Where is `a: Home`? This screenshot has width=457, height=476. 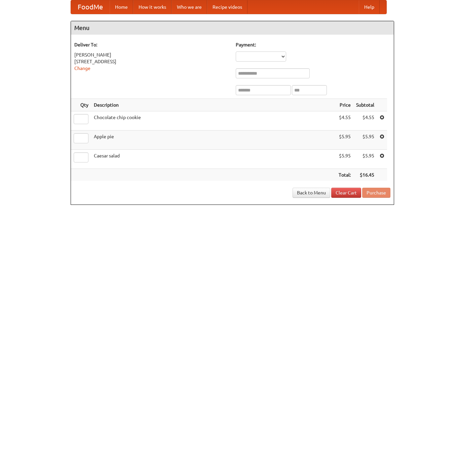
a: Home is located at coordinates (122, 7).